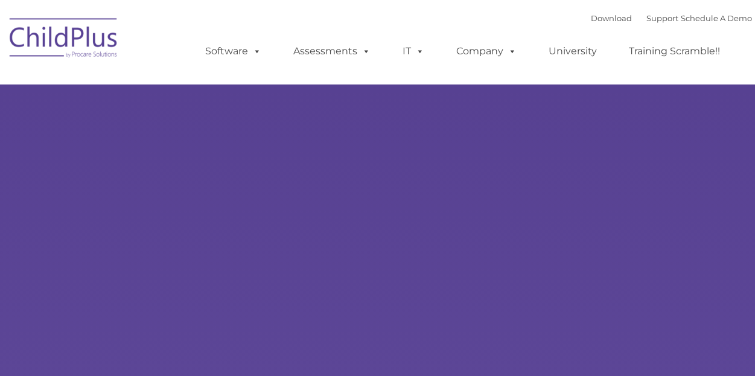  Describe the element at coordinates (611, 18) in the screenshot. I see `a: Download` at that location.